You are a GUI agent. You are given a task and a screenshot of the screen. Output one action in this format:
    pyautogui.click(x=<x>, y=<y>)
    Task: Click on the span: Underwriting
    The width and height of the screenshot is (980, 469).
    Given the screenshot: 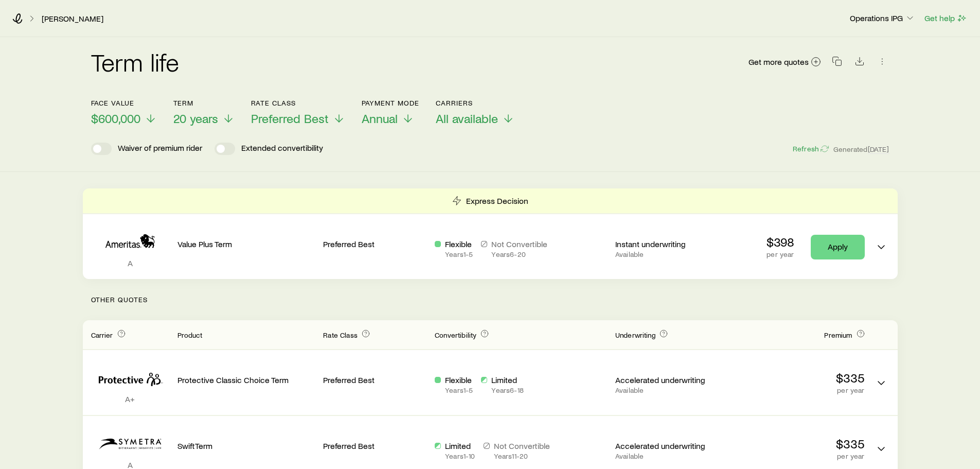 What is the action you would take?
    pyautogui.click(x=635, y=335)
    